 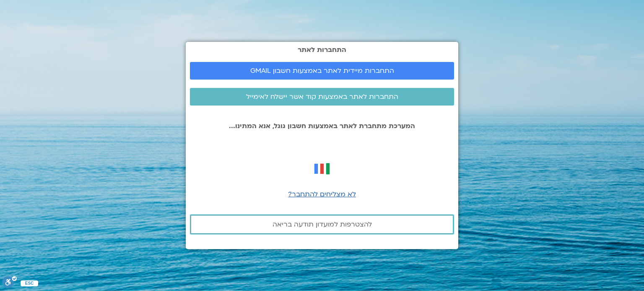 What do you see at coordinates (322, 50) in the screenshot?
I see `h2: התחברות לאתר` at bounding box center [322, 50].